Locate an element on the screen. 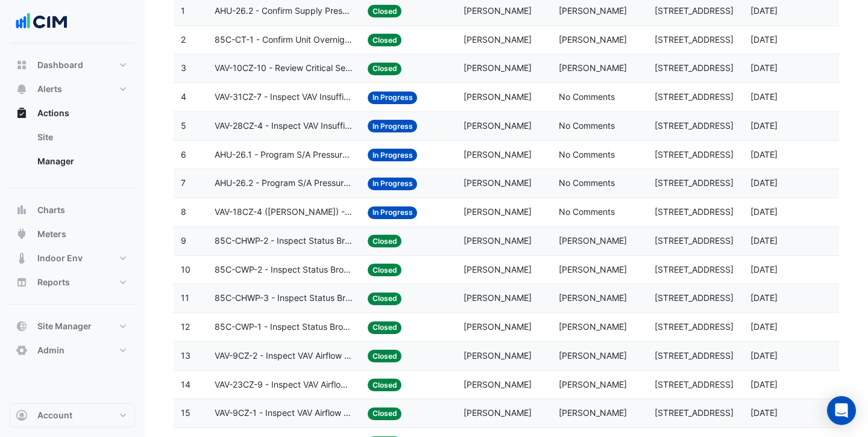  span: 2025-08-07T09:13:57.463 is located at coordinates (764, 356).